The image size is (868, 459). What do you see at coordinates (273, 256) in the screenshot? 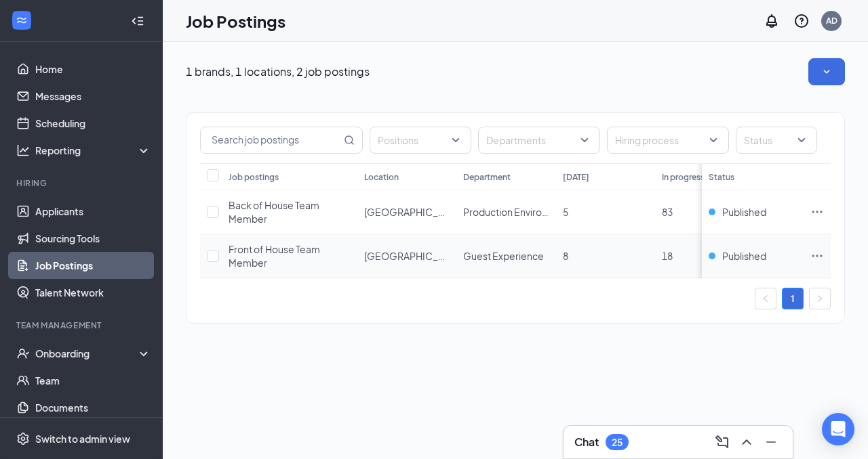
I see `span: Front of House Team Member` at bounding box center [273, 256].